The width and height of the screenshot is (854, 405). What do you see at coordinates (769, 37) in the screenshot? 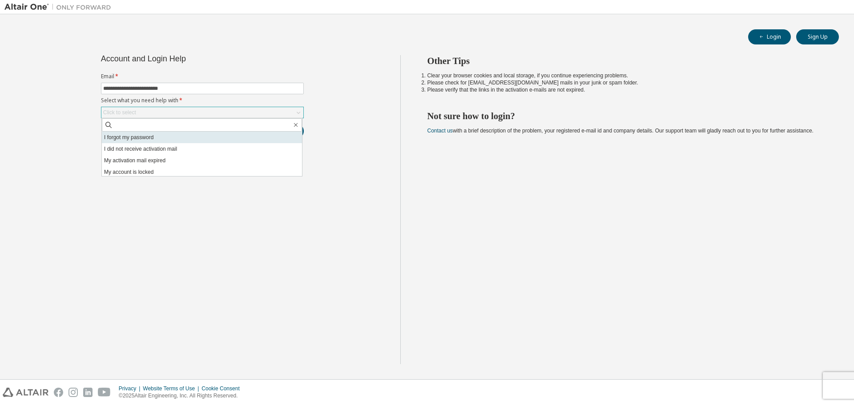
I see `button: Login` at bounding box center [769, 37].